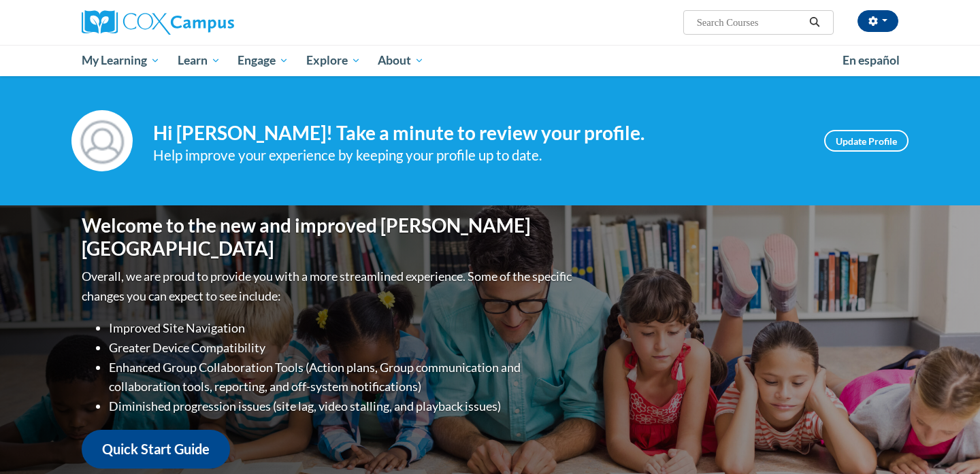 This screenshot has width=980, height=474. Describe the element at coordinates (478, 155) in the screenshot. I see `div: Help improve your experience by keeping your profile up to date.` at that location.